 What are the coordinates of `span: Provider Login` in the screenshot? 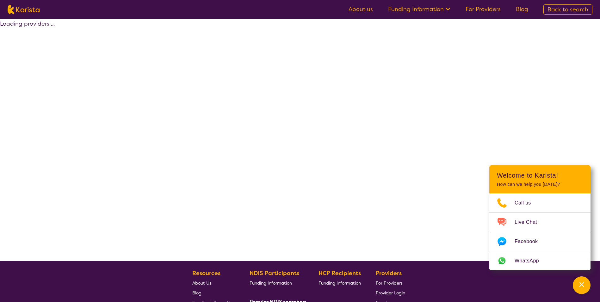 It's located at (390, 292).